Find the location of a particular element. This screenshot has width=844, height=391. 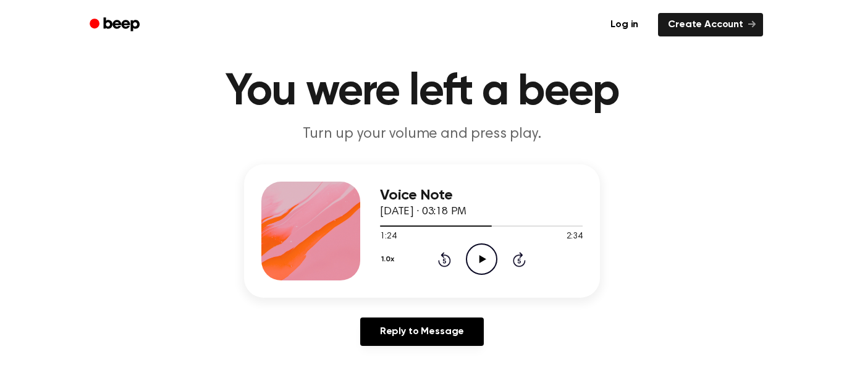

span: 2:34 is located at coordinates (575, 237).